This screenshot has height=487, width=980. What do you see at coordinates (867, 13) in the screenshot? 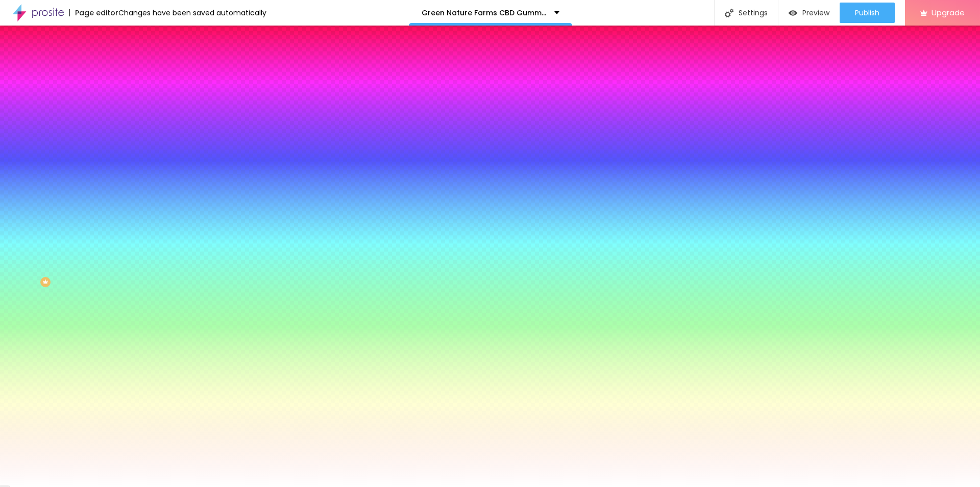
I see `button: Publish` at bounding box center [867, 13].